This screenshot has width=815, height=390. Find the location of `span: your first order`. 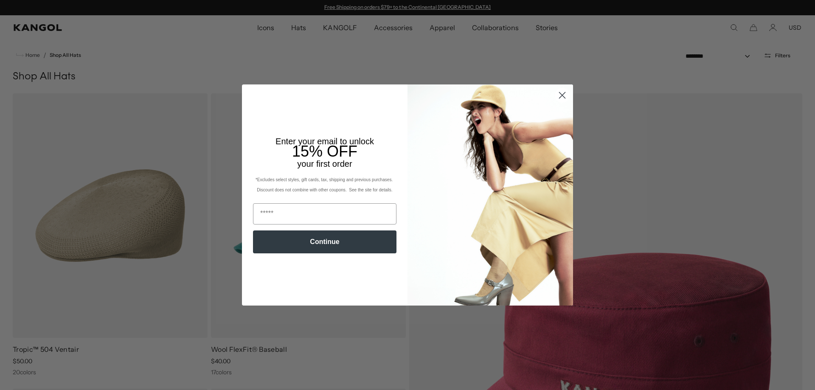

span: your first order is located at coordinates (324, 164).